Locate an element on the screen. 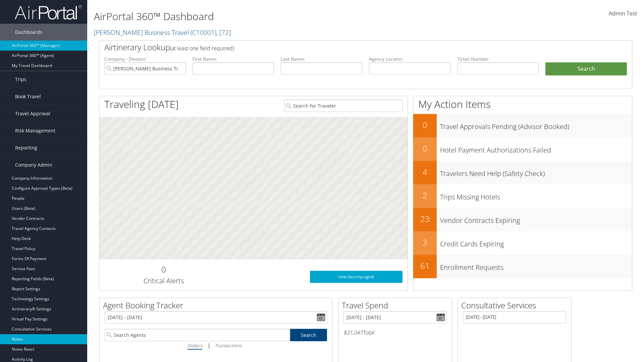 The image size is (644, 362). a: 61Enrollment Requests is located at coordinates (522, 267).